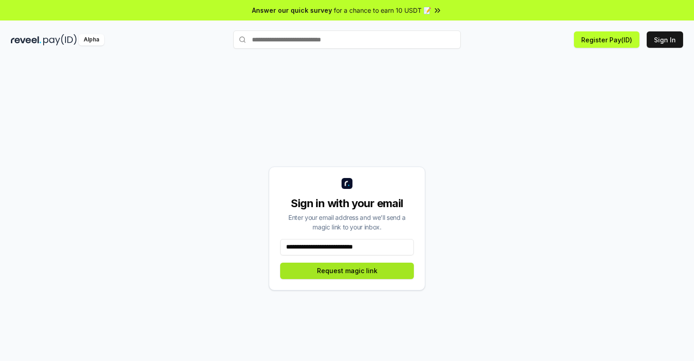  What do you see at coordinates (347, 203) in the screenshot?
I see `div: Sign in with your email` at bounding box center [347, 203].